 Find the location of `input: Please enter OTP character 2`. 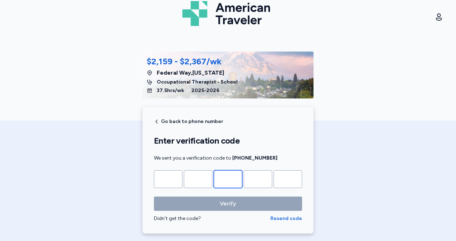

input: Please enter OTP character 2 is located at coordinates (198, 179).